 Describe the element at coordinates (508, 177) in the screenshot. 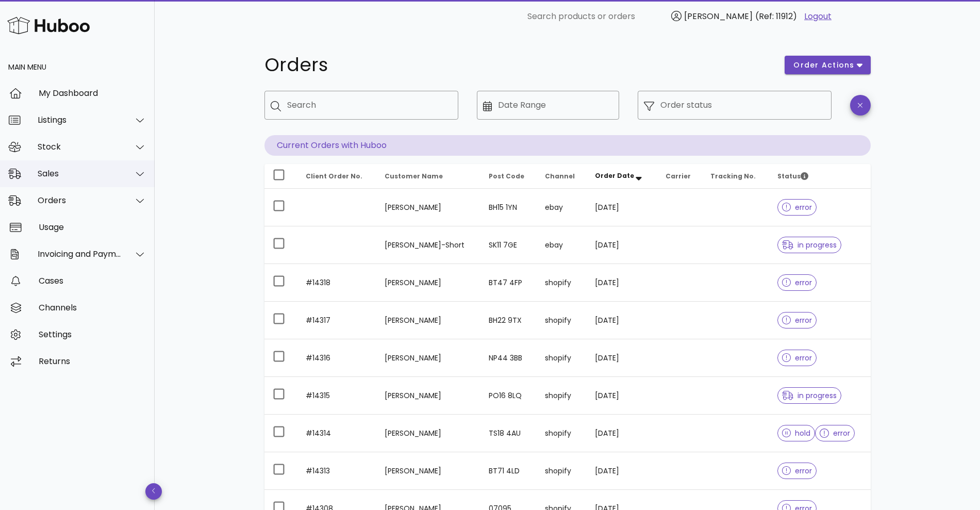

I see `th: Post Code` at that location.